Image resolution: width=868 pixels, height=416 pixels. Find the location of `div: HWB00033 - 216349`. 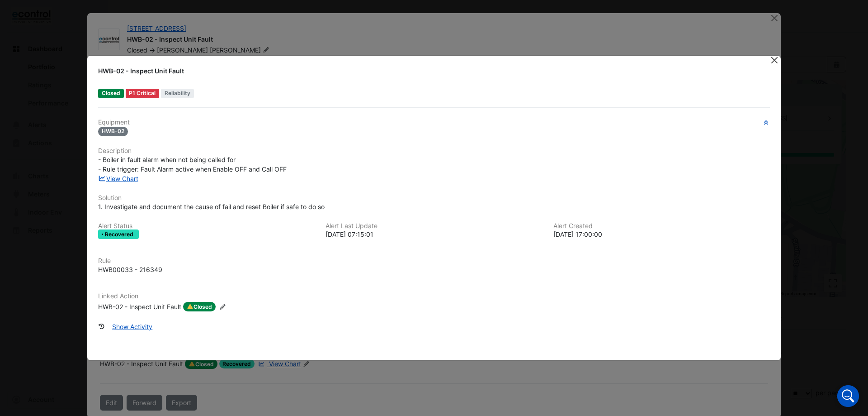

div: HWB00033 - 216349 is located at coordinates (130, 269).